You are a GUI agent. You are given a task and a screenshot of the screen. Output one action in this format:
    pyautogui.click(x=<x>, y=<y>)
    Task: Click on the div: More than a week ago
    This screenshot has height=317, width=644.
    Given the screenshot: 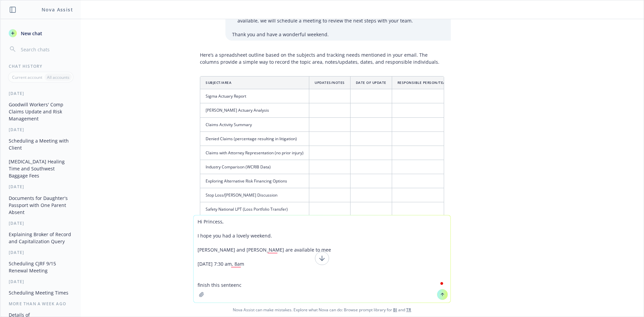 What is the action you would take?
    pyautogui.click(x=41, y=304)
    